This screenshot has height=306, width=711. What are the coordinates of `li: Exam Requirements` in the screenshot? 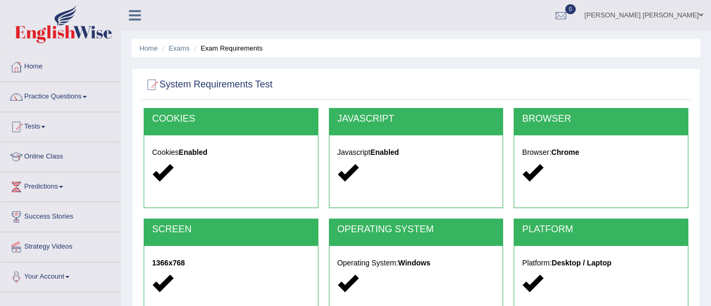 It's located at (227, 48).